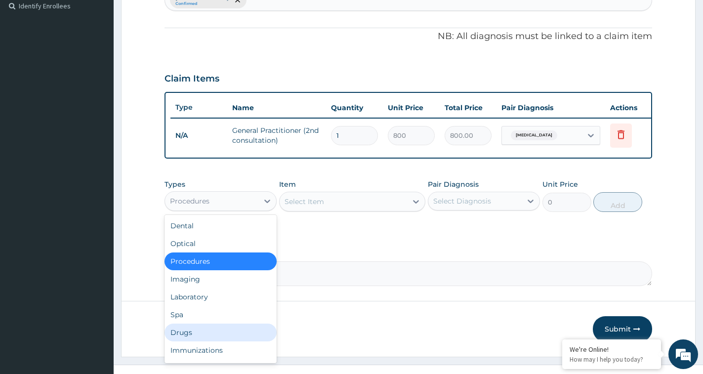 Image resolution: width=703 pixels, height=374 pixels. What do you see at coordinates (551, 108) in the screenshot?
I see `th: Pair Diagnosis` at bounding box center [551, 108].